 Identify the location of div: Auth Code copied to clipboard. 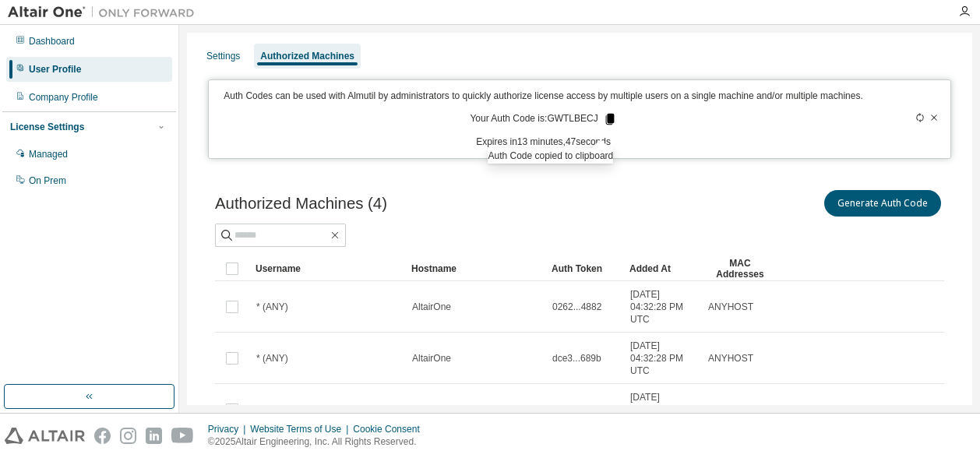
(550, 156).